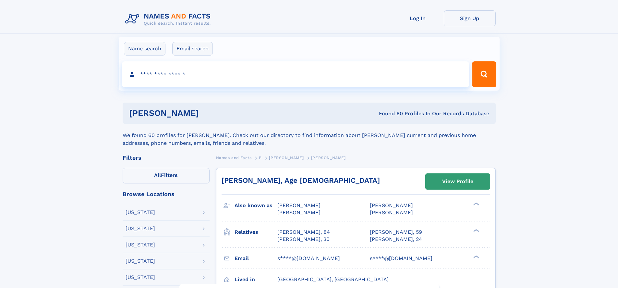 This screenshot has height=288, width=618. I want to click on h3: Email, so click(256, 258).